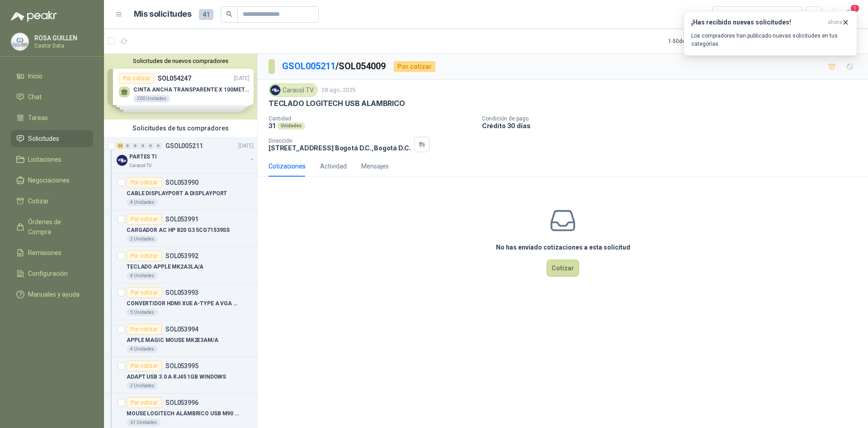 The image size is (868, 428). I want to click on p: 28 ago, 2025, so click(339, 90).